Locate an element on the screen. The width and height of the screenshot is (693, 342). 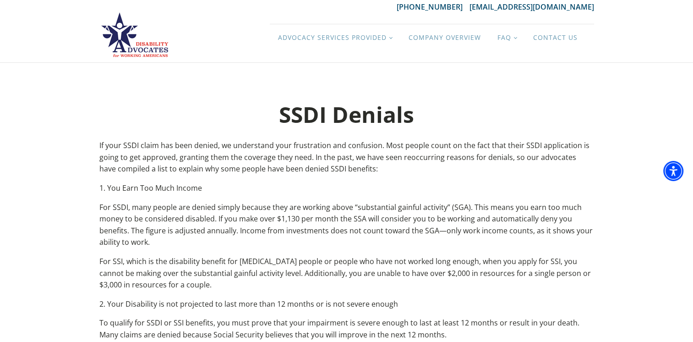
p: If your SSDI claim has been denied, we understand your frustration and confusion. Most people cou... is located at coordinates (347, 157).